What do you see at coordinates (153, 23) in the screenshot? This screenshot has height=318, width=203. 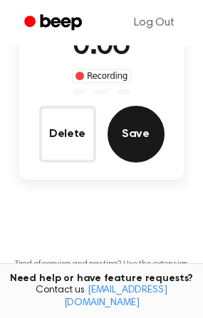 I see `a: Log Out` at bounding box center [153, 23].